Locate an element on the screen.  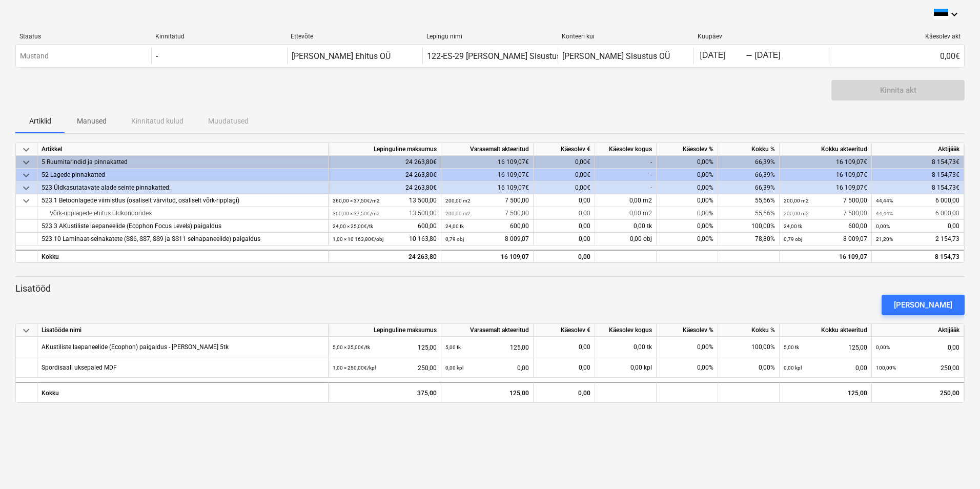
div: Varasemalt akteeritud is located at coordinates (488, 149).